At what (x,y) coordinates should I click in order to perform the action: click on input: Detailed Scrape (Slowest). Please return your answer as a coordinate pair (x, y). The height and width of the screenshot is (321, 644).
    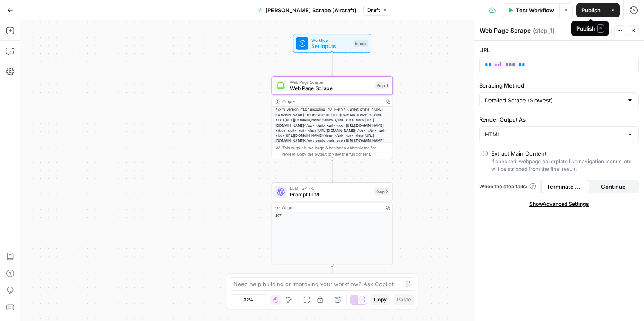
    Looking at the image, I should click on (554, 101).